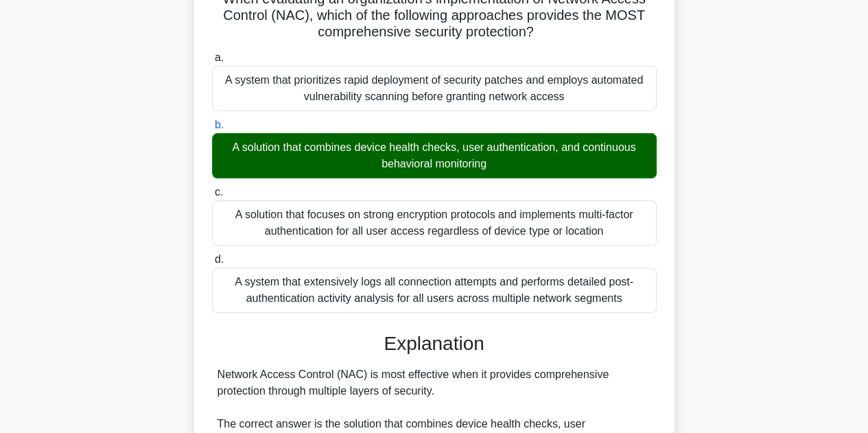 This screenshot has width=868, height=433. Describe the element at coordinates (219, 259) in the screenshot. I see `span: d.` at that location.